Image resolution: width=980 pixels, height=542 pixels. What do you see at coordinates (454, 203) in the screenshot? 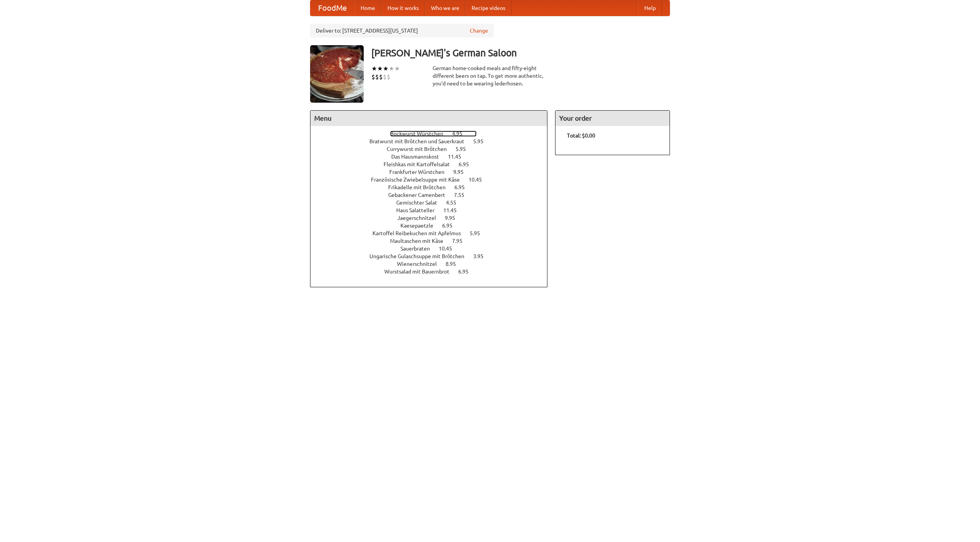
I see `span: 4.55` at bounding box center [454, 203].